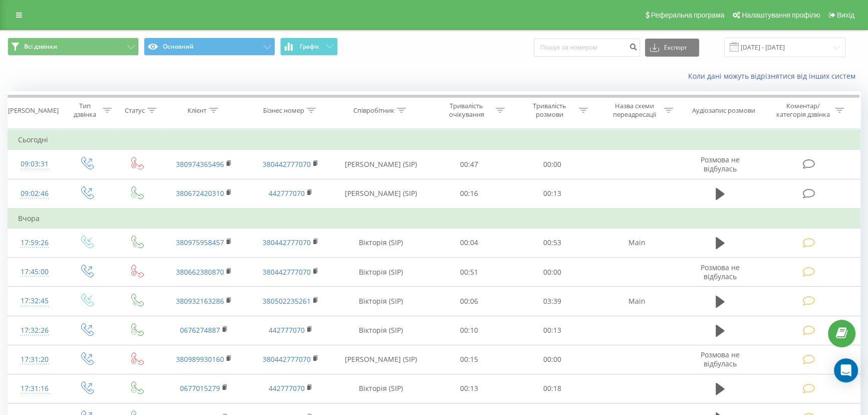 The image size is (868, 415). What do you see at coordinates (374, 110) in the screenshot?
I see `div: Співробітник` at bounding box center [374, 110].